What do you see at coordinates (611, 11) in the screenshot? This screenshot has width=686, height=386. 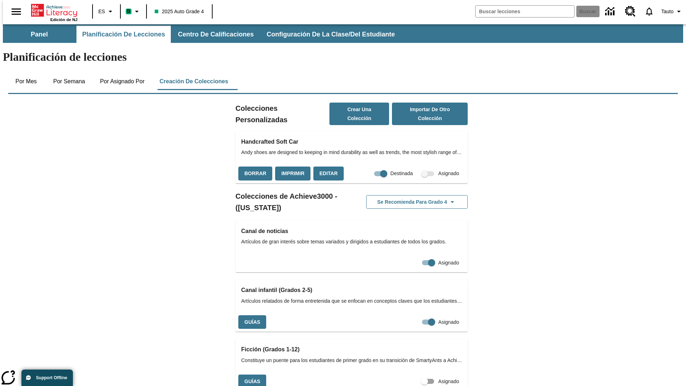 I see `a: Centro de información` at bounding box center [611, 11].